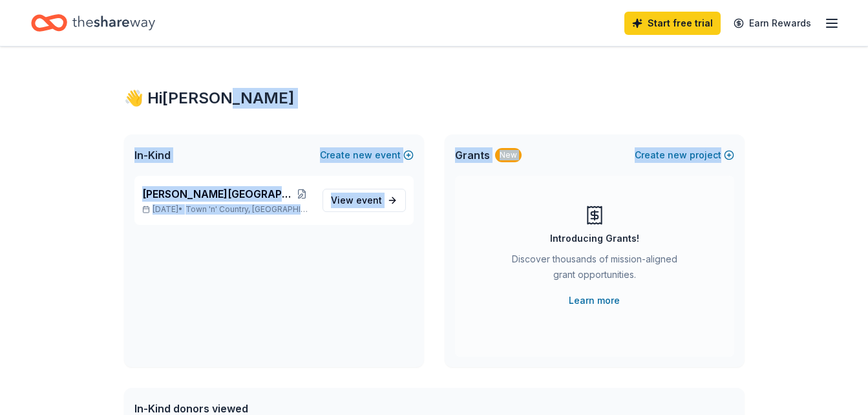 The height and width of the screenshot is (415, 868). What do you see at coordinates (508, 155) in the screenshot?
I see `div: New` at bounding box center [508, 155].